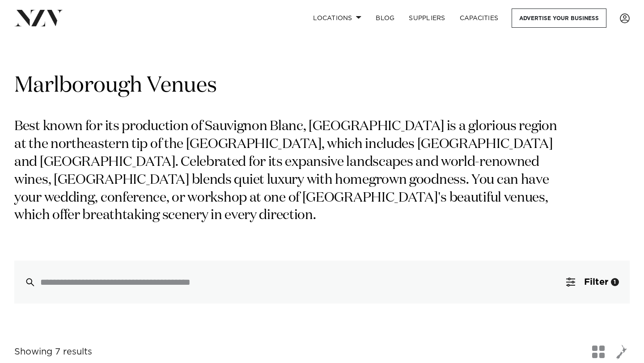 The height and width of the screenshot is (363, 644). Describe the element at coordinates (593, 282) in the screenshot. I see `button: Filter1` at that location.